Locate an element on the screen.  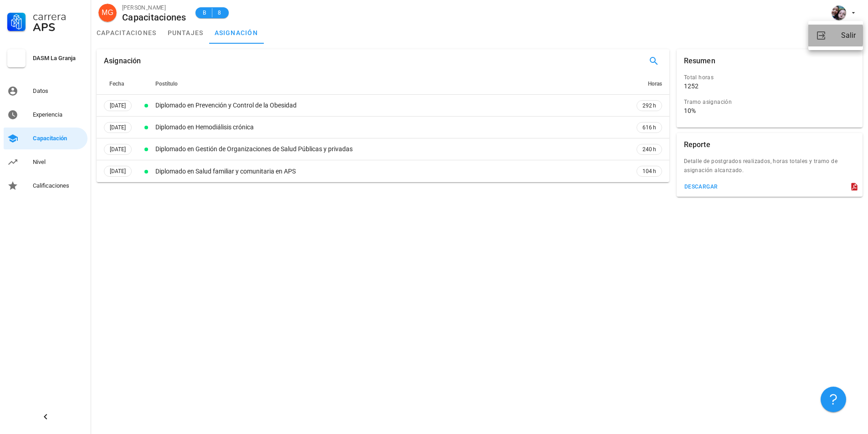
span: B is located at coordinates (204, 13).